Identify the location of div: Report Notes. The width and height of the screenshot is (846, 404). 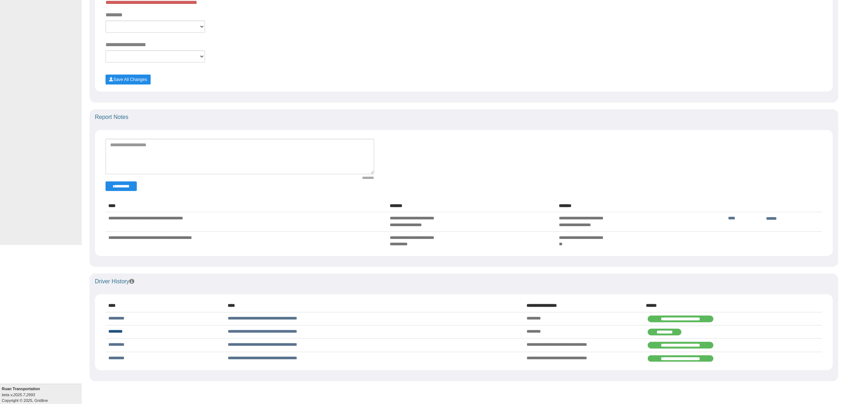
(464, 117).